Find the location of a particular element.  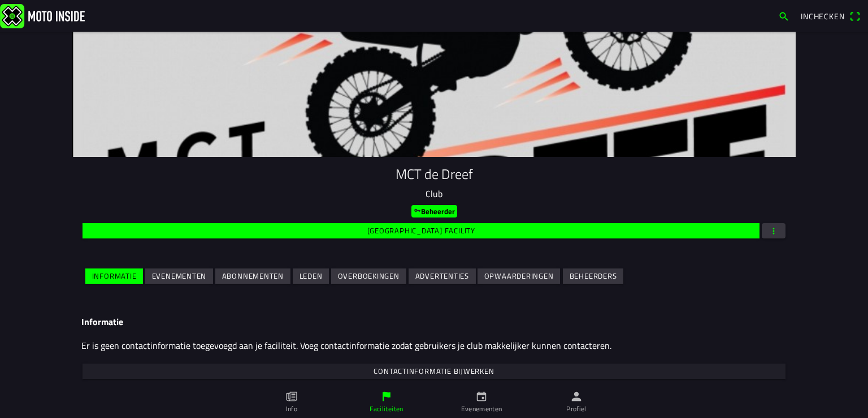

ion-icon: flag is located at coordinates (387, 396).